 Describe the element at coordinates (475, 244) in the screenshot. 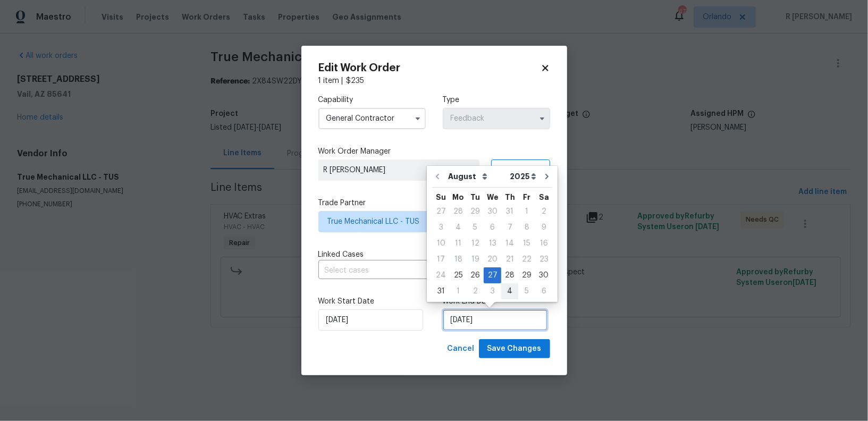

I see `div: Tue Aug 12 2025` at that location.